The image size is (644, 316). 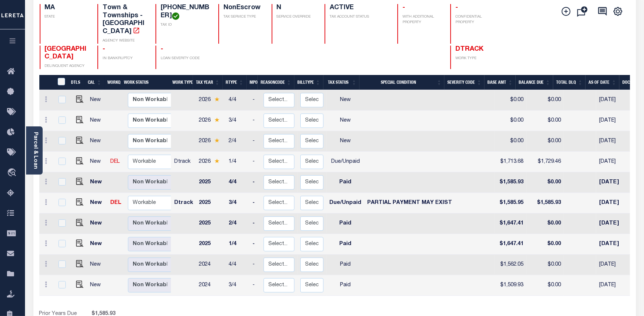 What do you see at coordinates (46, 82) in the screenshot?
I see `th: &nbsp;&nbsp;&nbsp;&nbsp;&nbsp;&nbsp;&nbsp;&nbsp;&nbsp;&nbsp;` at bounding box center [46, 82].